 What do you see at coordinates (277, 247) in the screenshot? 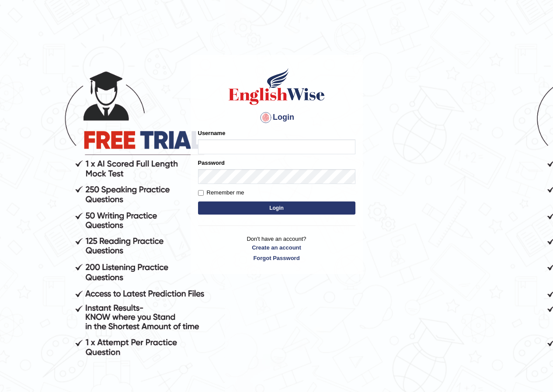
I see `a: Create an account` at bounding box center [277, 247].